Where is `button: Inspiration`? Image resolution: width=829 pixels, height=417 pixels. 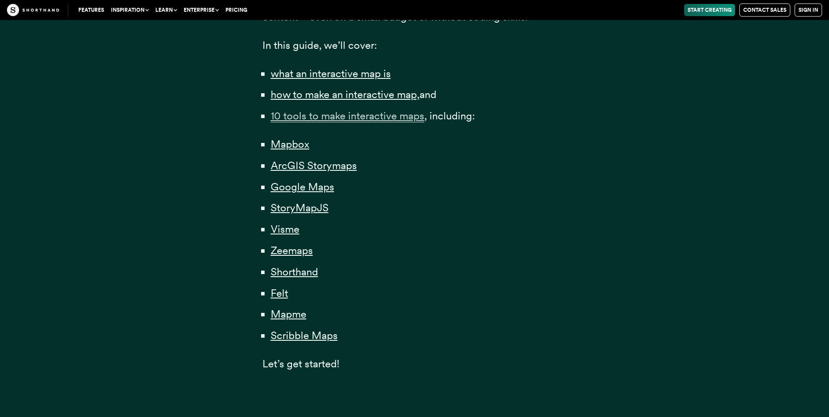
button: Inspiration is located at coordinates (130, 10).